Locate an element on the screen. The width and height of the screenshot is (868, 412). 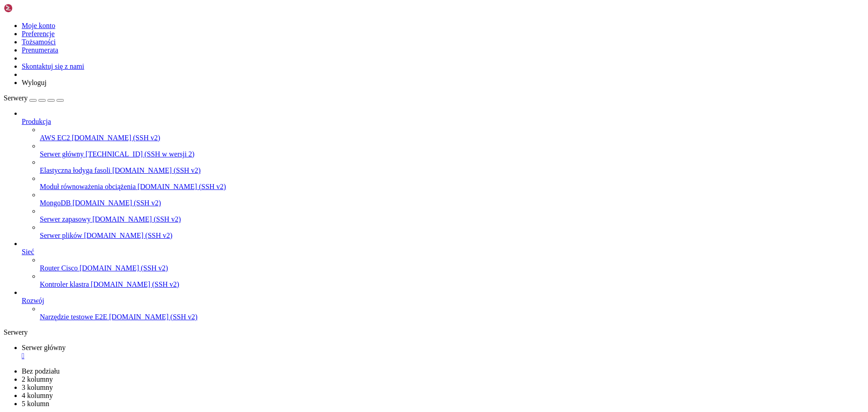
a: Skontaktuj się z nami is located at coordinates (53, 66).